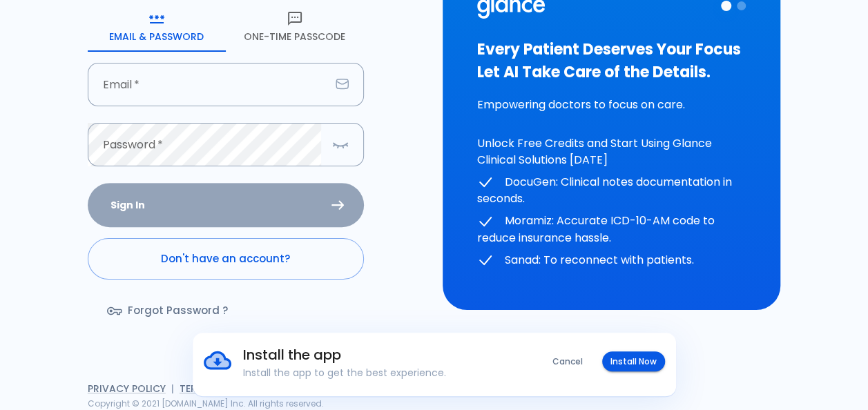  I want to click on p: Sanad: To reconnect with patients., so click(612, 260).